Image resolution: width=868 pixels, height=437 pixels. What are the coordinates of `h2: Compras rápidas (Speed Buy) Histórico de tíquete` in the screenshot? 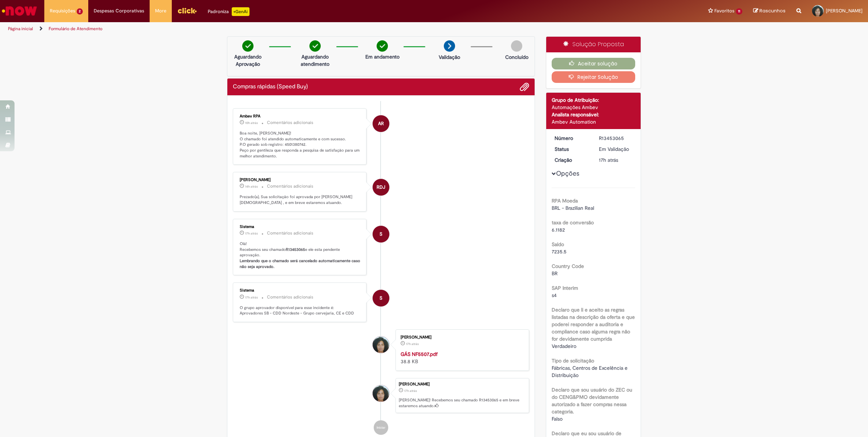 It's located at (270, 87).